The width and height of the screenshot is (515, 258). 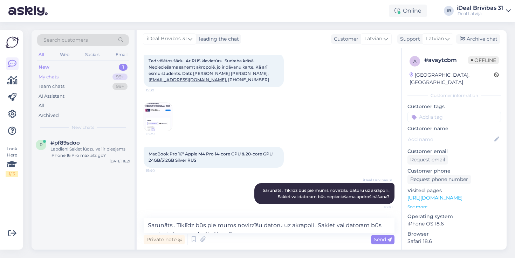 What do you see at coordinates (52, 87) in the screenshot?
I see `div: Team chats` at bounding box center [52, 87].